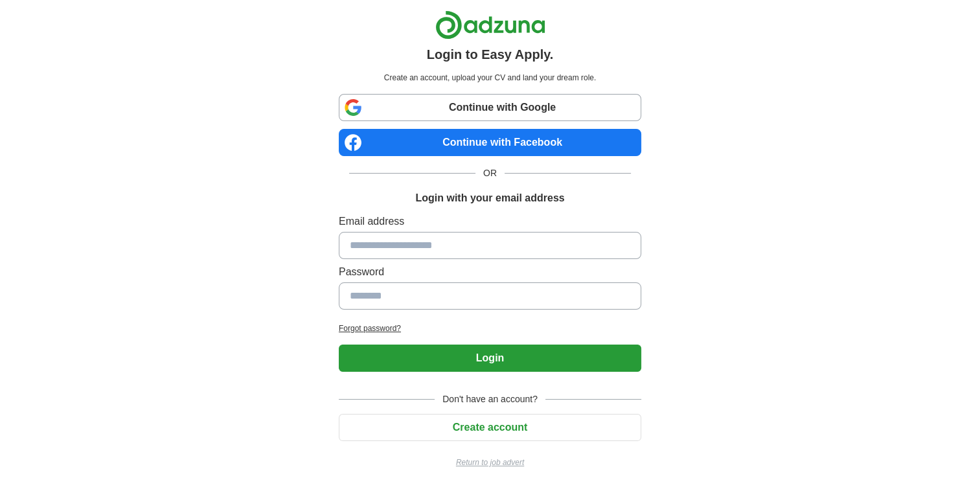 Image resolution: width=980 pixels, height=478 pixels. Describe the element at coordinates (490, 272) in the screenshot. I see `label: Password` at that location.